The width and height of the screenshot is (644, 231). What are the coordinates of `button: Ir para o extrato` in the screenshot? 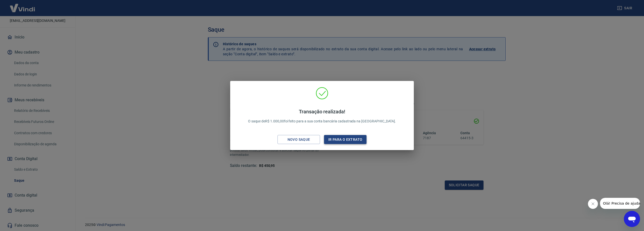 It's located at (345, 140).